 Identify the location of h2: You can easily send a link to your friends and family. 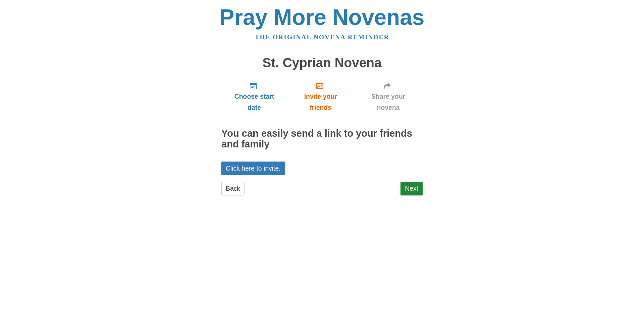
(322, 139).